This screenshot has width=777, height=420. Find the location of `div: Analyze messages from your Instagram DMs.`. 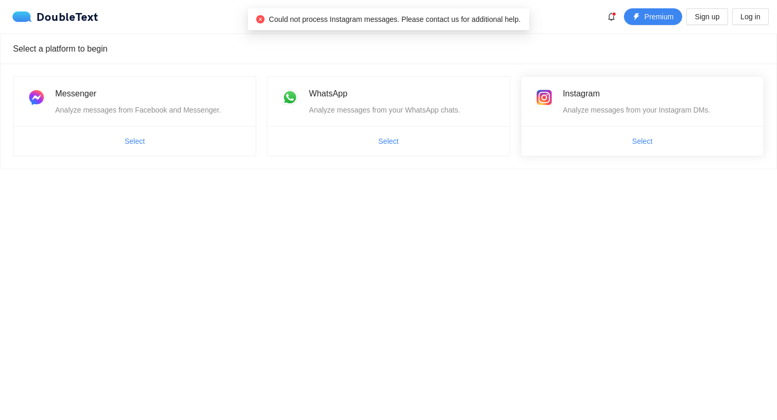

div: Analyze messages from your Instagram DMs. is located at coordinates (656, 110).